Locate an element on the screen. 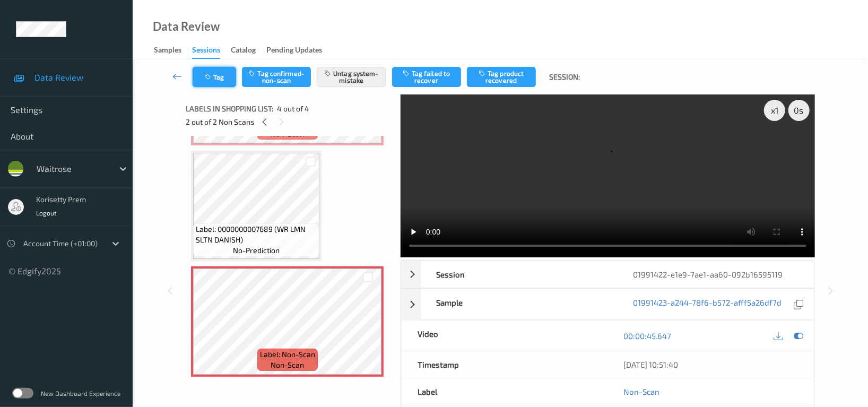  div: 0 s is located at coordinates (799, 111).